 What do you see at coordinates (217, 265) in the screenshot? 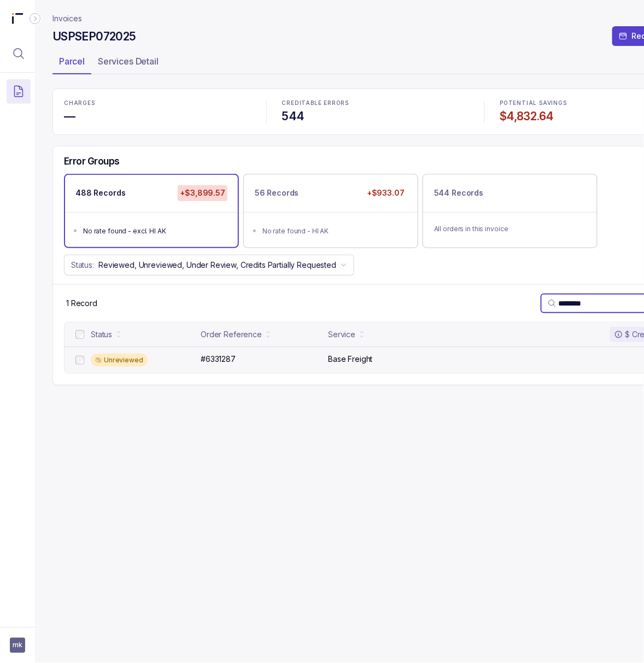
I see `p: Reviewed, Unreviewed, Under Review, Credits Partially Requested` at bounding box center [217, 265].